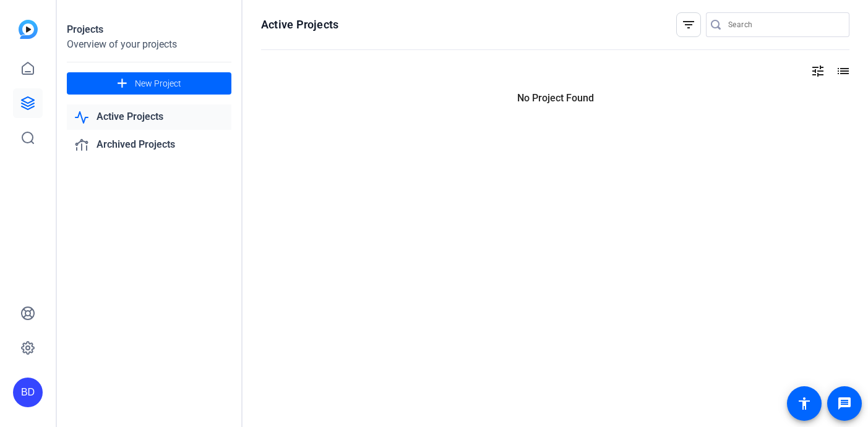 Image resolution: width=868 pixels, height=427 pixels. What do you see at coordinates (149, 117) in the screenshot?
I see `a: Active Projects` at bounding box center [149, 117].